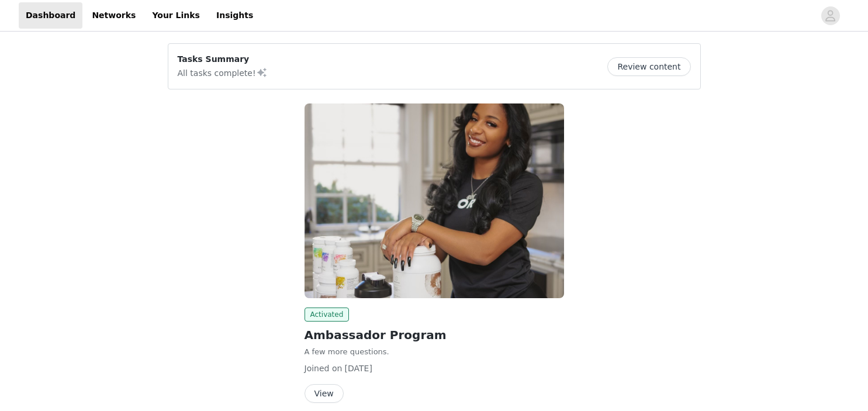  Describe the element at coordinates (435, 335) in the screenshot. I see `h2: Ambassador Program` at that location.